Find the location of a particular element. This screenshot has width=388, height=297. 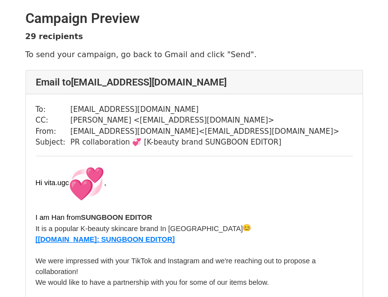

td: From: is located at coordinates (53, 132).